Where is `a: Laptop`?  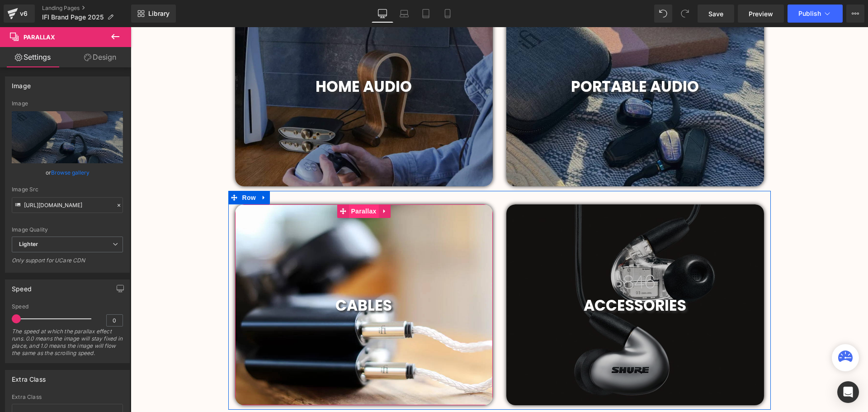
a: Laptop is located at coordinates (404, 13).